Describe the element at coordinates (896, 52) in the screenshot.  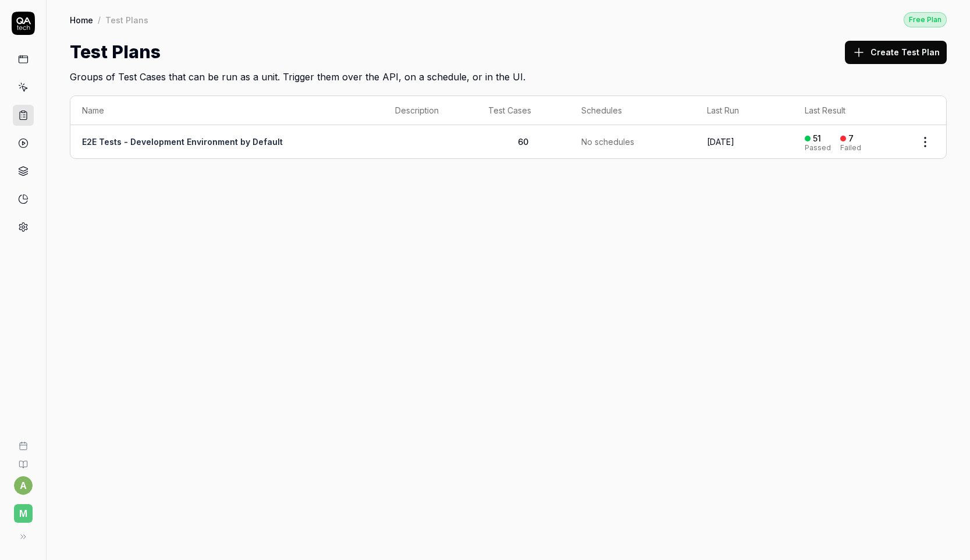
I see `button: Create Test Plan` at that location.